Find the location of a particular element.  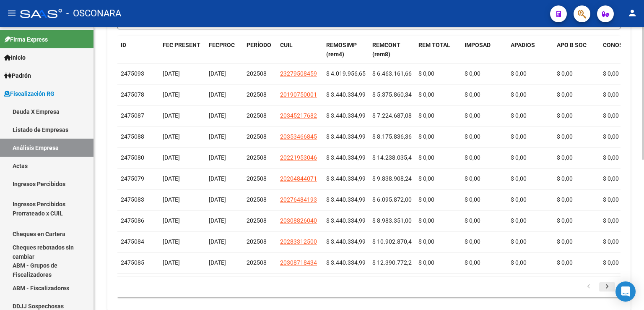

span: APO B SOC is located at coordinates (571, 45).